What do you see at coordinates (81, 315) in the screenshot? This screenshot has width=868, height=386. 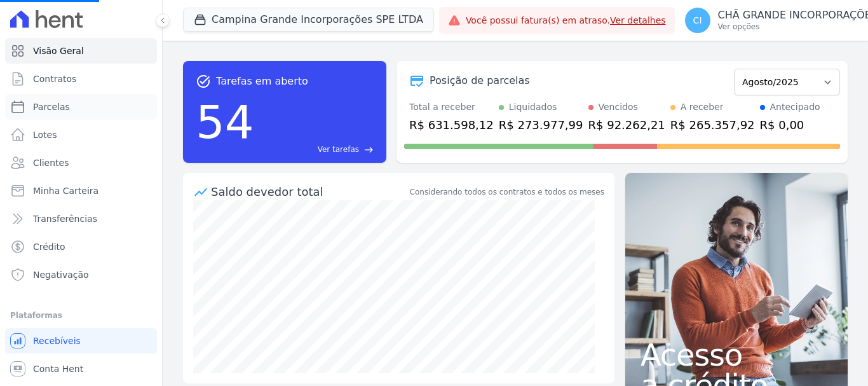 I see `div: Plataformas` at bounding box center [81, 315].